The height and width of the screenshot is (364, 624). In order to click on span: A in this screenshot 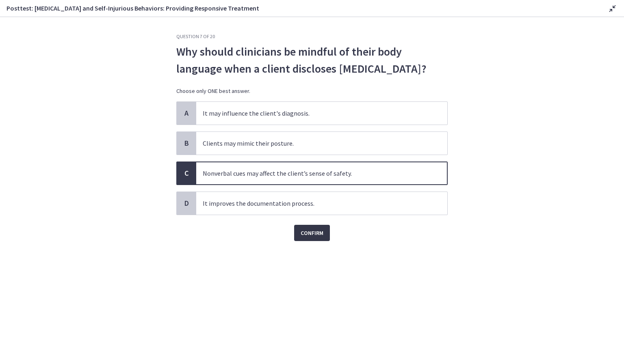, I will do `click(187, 113)`.